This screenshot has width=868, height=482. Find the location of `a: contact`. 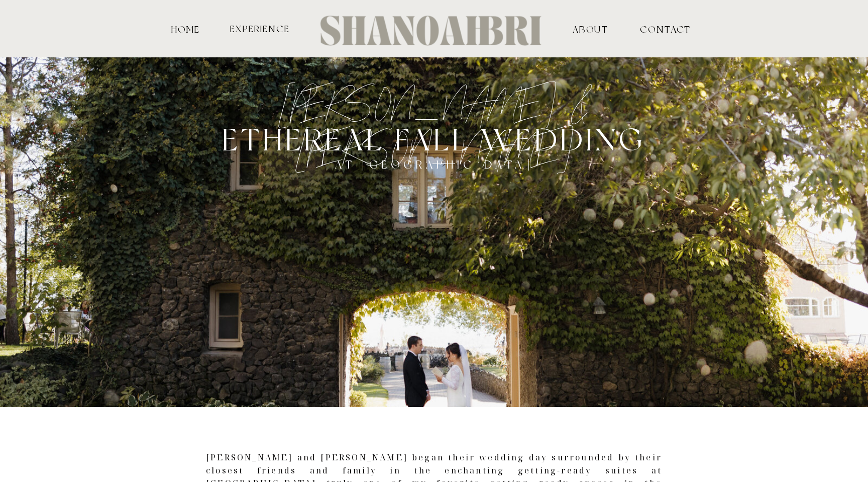

a: contact is located at coordinates (657, 29).